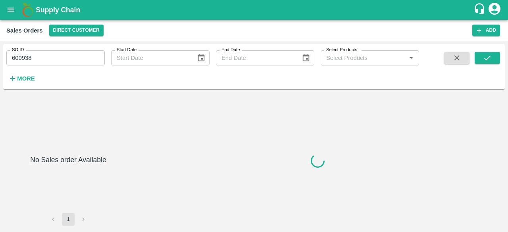 This screenshot has width=508, height=232. What do you see at coordinates (231, 50) in the screenshot?
I see `label: End Date` at bounding box center [231, 50].